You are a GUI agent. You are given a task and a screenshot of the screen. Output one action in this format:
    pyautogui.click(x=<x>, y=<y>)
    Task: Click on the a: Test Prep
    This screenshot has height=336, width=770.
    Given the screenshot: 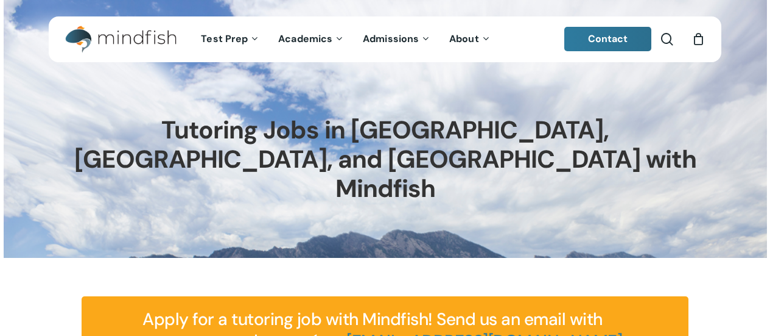 What is the action you would take?
    pyautogui.click(x=230, y=39)
    